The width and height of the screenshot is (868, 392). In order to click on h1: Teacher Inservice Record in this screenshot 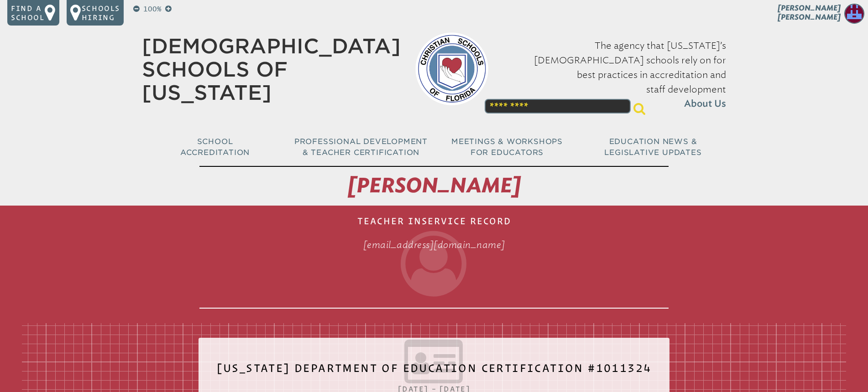, I will do `click(434, 259)`.